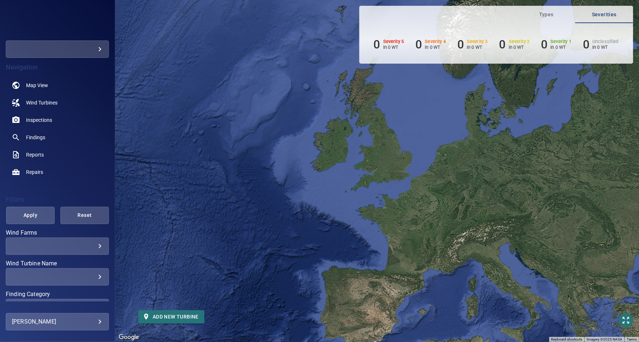 The height and width of the screenshot is (342, 639). I want to click on a: inspections noActive, so click(57, 120).